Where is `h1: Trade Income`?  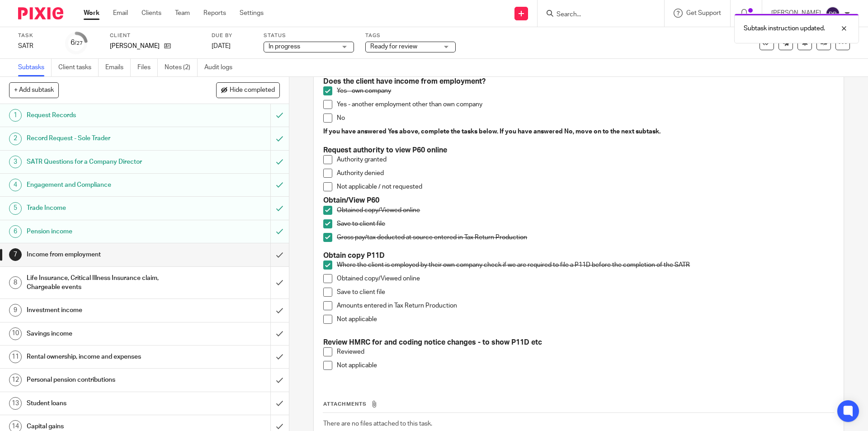 h1: Trade Income is located at coordinates (105, 208).